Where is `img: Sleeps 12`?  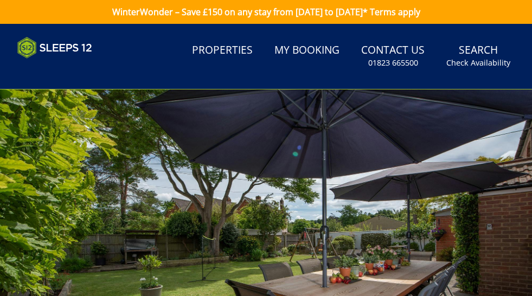
img: Sleeps 12 is located at coordinates (55, 48).